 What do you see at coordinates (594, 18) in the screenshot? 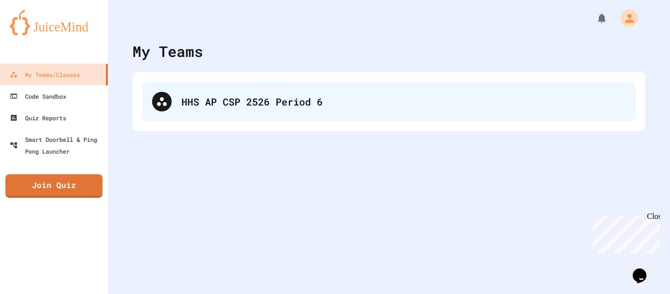
I see `div: My Notifications` at bounding box center [594, 18].